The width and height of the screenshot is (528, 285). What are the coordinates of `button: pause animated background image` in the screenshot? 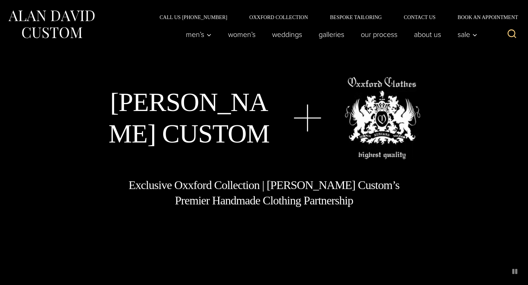 It's located at (515, 272).